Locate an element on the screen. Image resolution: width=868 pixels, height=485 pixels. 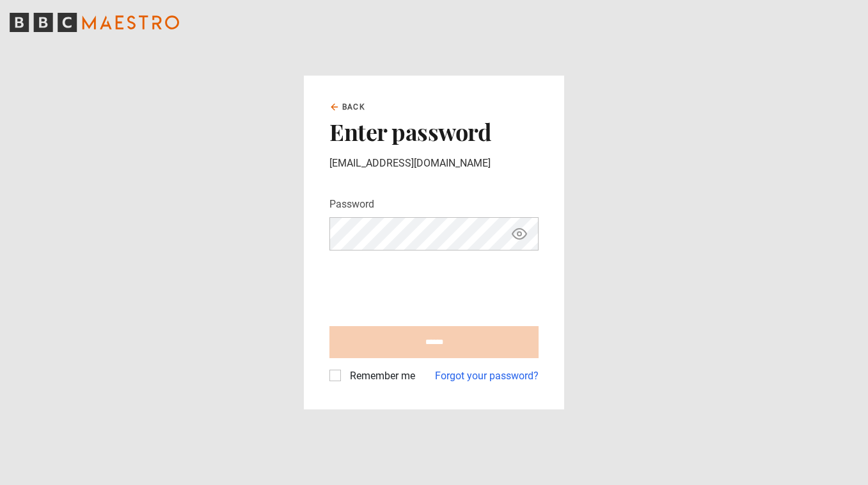
span: Back is located at coordinates (354, 107).